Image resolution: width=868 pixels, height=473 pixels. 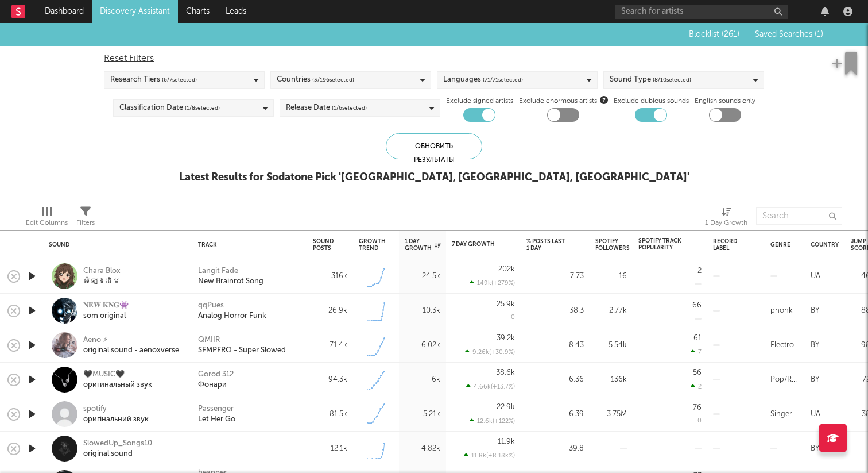 I want to click on div: Langit Fade, so click(x=218, y=271).